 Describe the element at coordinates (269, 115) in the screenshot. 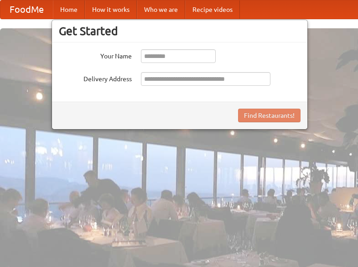

I see `button: Find Restaurants!` at that location.